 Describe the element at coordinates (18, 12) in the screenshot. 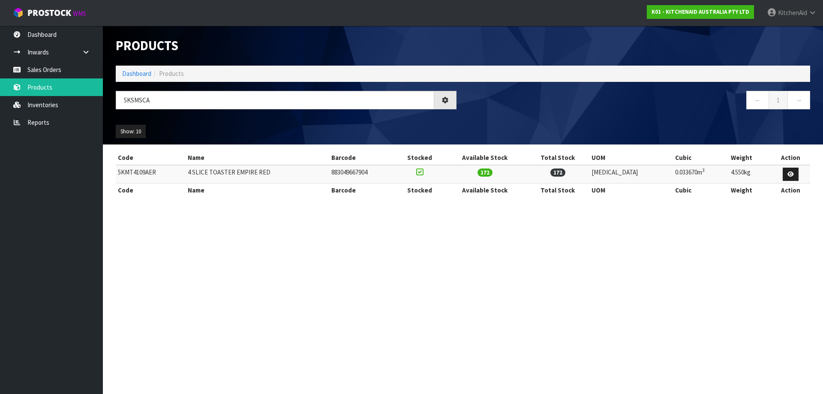

I see `img: cube-alt.png` at that location.